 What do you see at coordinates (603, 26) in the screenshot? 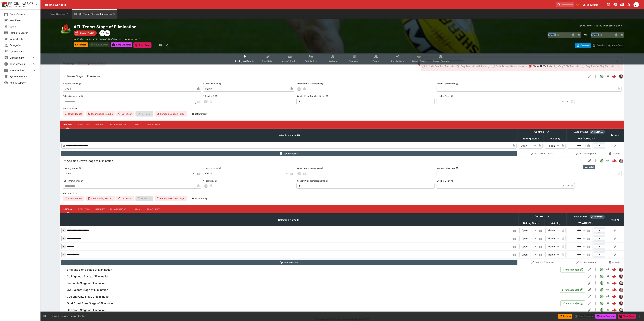
I see `p: You cannot take any action(s) at this time.` at bounding box center [603, 26].